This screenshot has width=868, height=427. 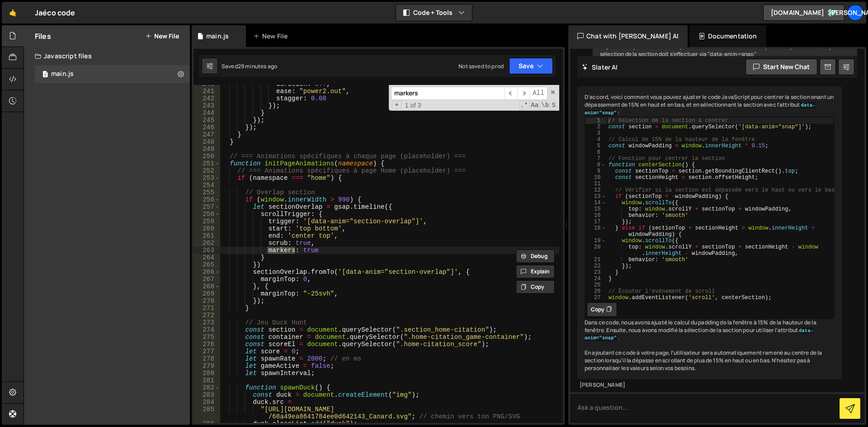 I want to click on span: Toggle Replace mode, so click(x=396, y=105).